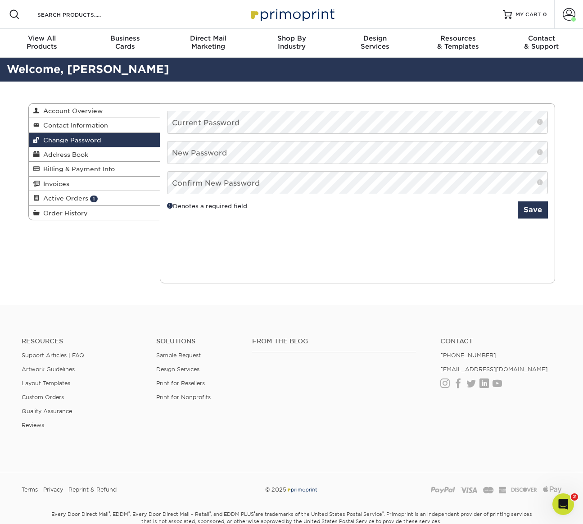 This screenshot has height=524, width=583. Describe the element at coordinates (71, 111) in the screenshot. I see `span: Account Overview` at that location.